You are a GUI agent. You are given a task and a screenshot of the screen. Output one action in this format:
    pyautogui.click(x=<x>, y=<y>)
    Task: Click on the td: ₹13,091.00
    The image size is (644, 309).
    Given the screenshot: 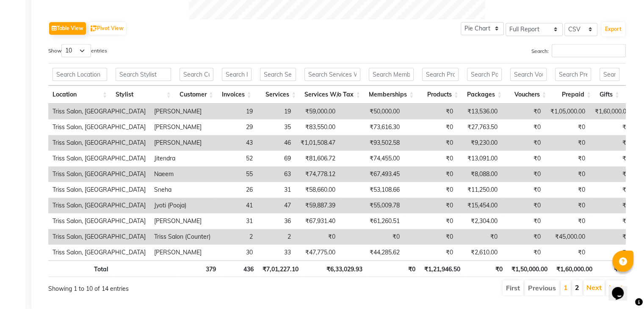 What is the action you would take?
    pyautogui.click(x=480, y=159)
    